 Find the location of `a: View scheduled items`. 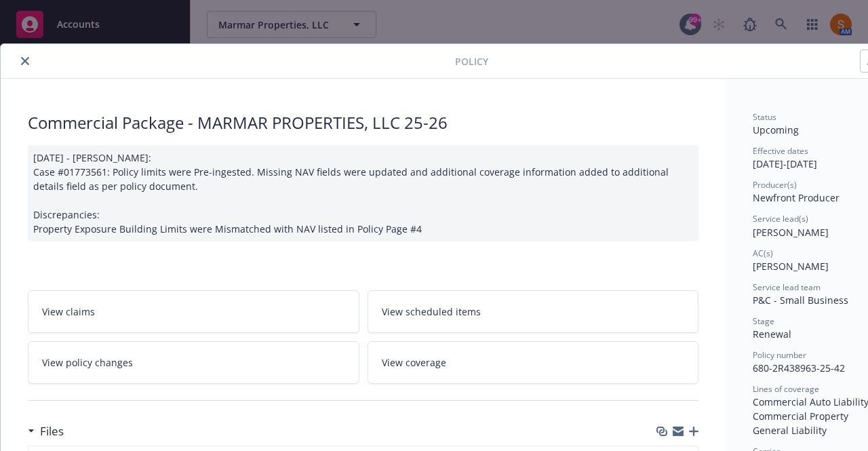

a: View scheduled items is located at coordinates (533, 311).